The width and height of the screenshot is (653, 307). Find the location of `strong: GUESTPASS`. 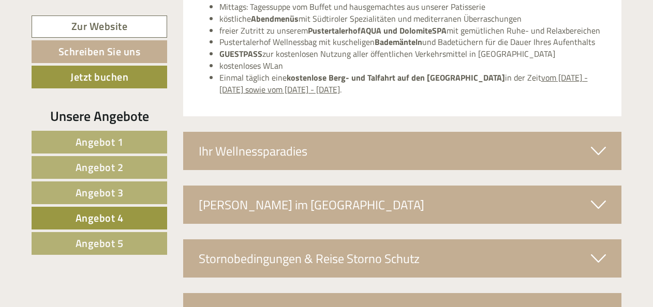

strong: GUESTPASS is located at coordinates (241, 54).